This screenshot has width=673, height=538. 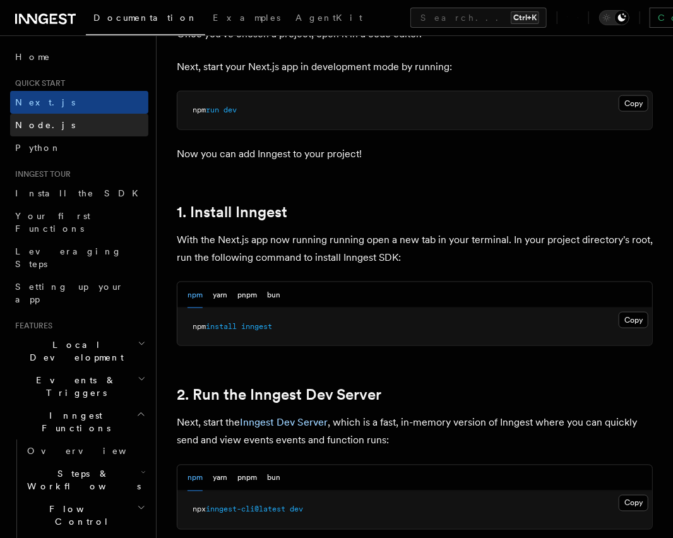 What do you see at coordinates (614, 18) in the screenshot?
I see `button: Toggle dark mode` at bounding box center [614, 18].